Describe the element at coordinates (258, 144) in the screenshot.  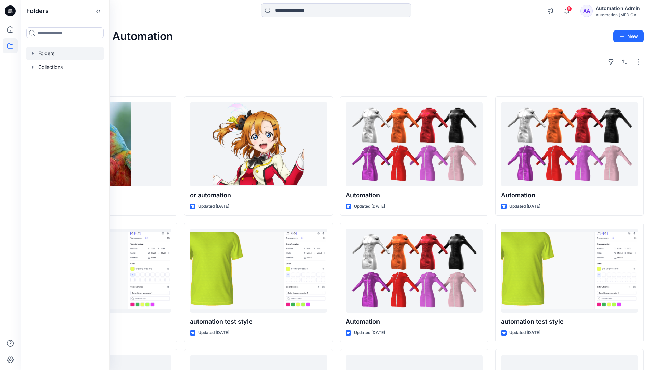
I see `a: or automation` at that location.